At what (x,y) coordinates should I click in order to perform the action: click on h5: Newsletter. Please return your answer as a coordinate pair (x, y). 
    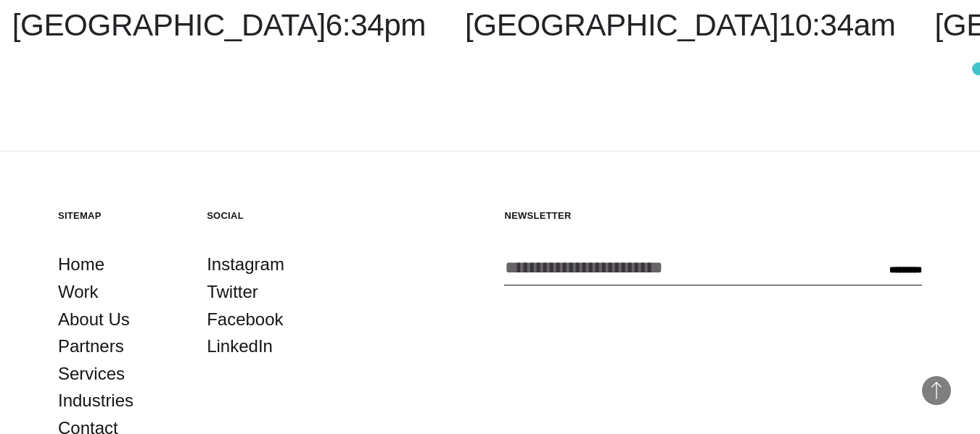
    Looking at the image, I should click on (713, 216).